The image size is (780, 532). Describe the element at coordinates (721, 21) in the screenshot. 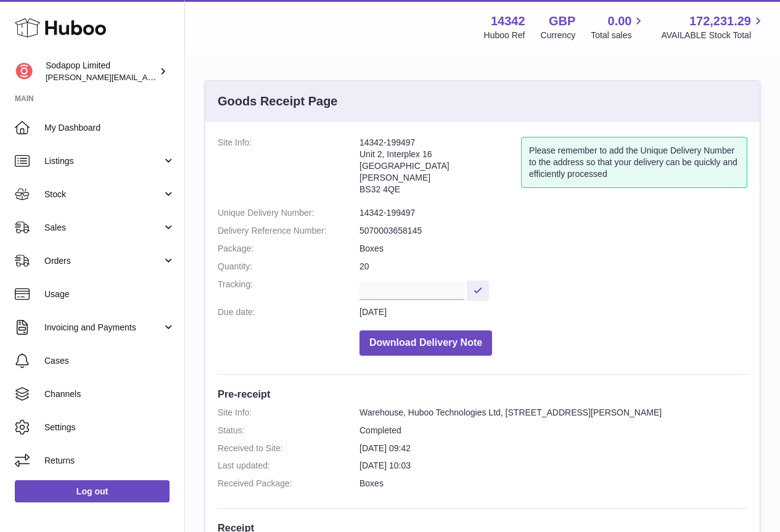

I see `span: 172,231.29` at that location.